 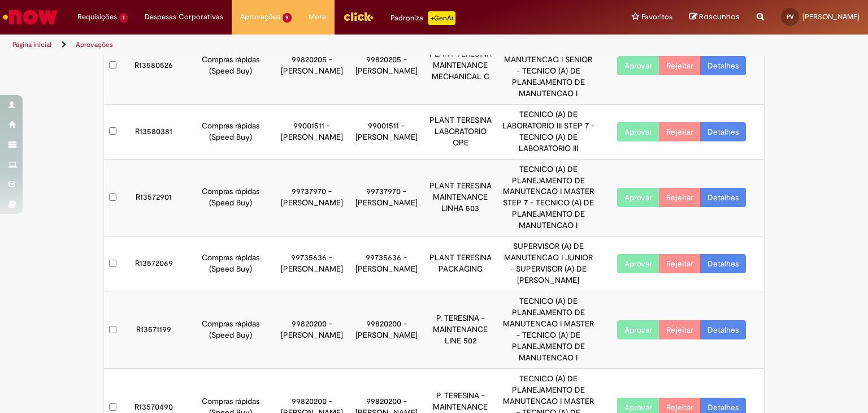 I want to click on span: 1, so click(x=123, y=17).